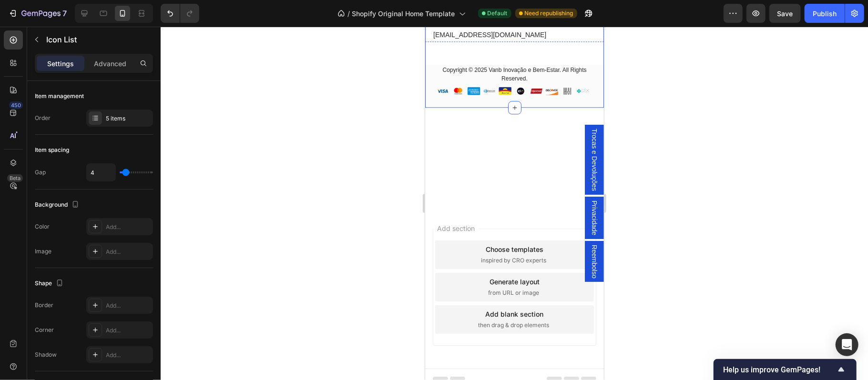 Image resolution: width=868 pixels, height=380 pixels. What do you see at coordinates (52, 150) in the screenshot?
I see `div: Item spacing` at bounding box center [52, 150].